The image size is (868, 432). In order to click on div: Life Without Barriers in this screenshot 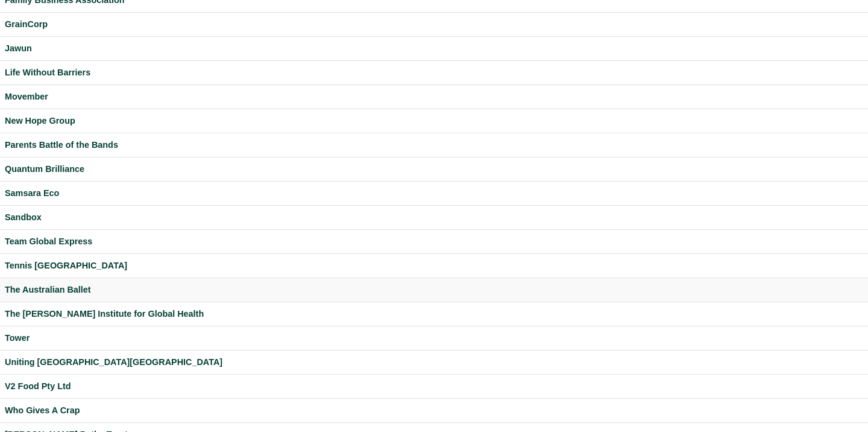, I will do `click(434, 73)`.